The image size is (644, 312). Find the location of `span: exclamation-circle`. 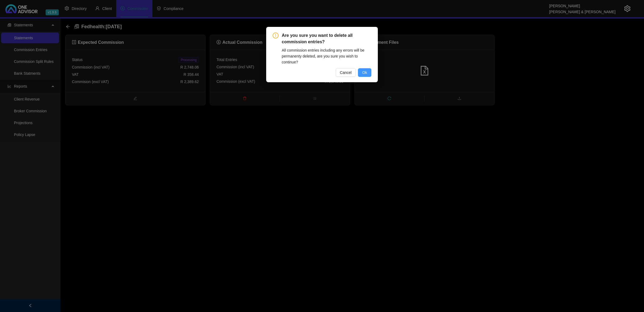

span: exclamation-circle is located at coordinates (276, 36).